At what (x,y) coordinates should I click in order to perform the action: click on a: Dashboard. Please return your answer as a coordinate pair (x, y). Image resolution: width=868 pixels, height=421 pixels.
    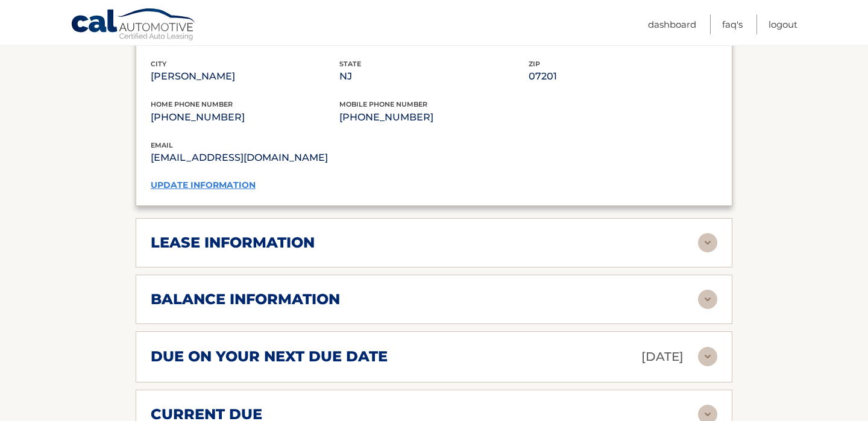
    Looking at the image, I should click on (672, 24).